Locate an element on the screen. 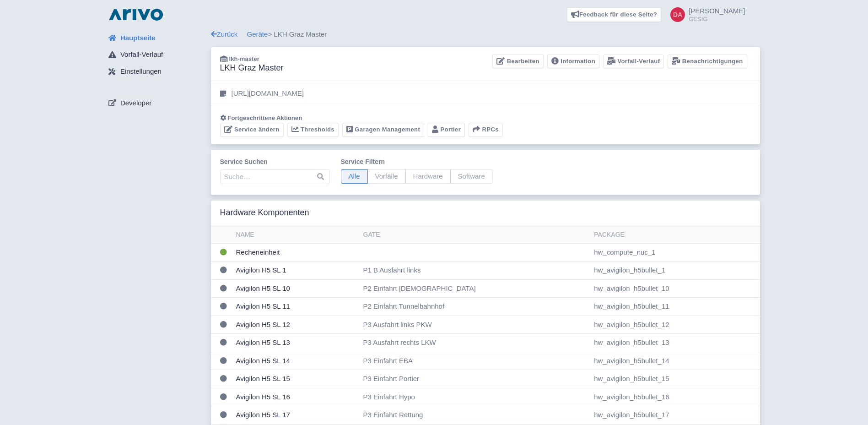 The width and height of the screenshot is (868, 425). a: Developer is located at coordinates (156, 103).